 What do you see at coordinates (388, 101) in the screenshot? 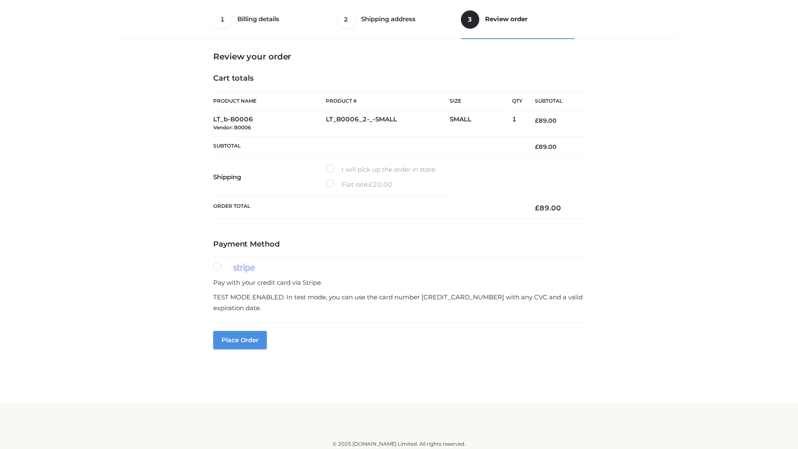
I see `th: Product #` at bounding box center [388, 101].